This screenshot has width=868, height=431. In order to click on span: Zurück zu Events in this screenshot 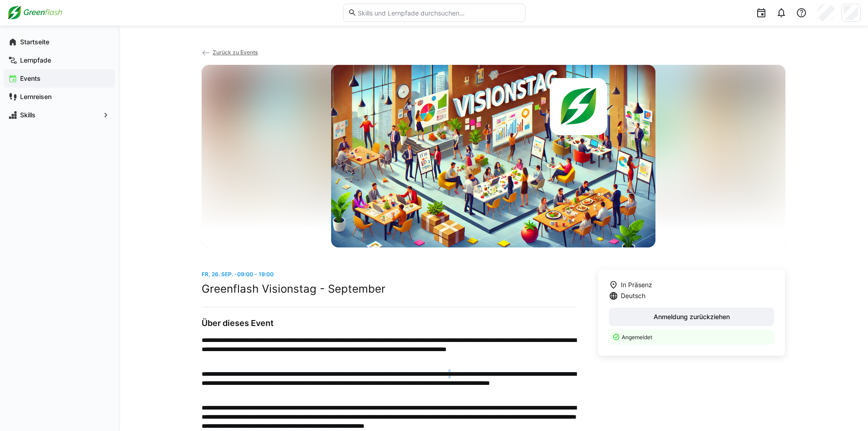, I will do `click(235, 52)`.